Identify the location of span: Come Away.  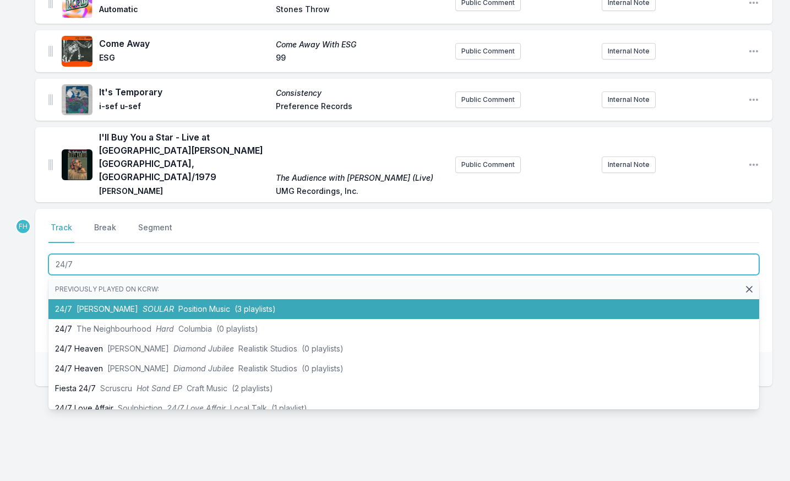
(184, 44).